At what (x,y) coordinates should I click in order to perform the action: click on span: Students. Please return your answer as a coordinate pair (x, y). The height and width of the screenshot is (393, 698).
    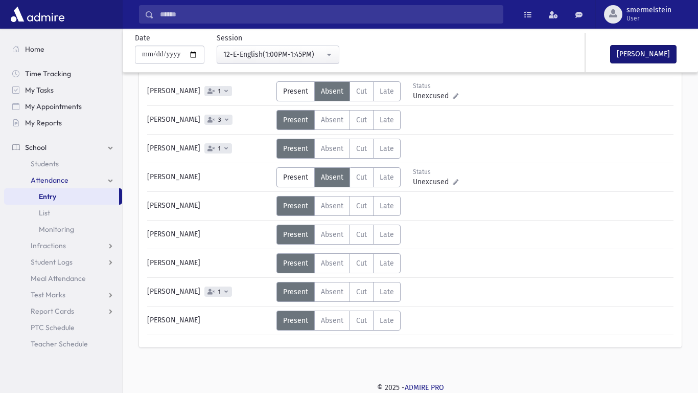
    Looking at the image, I should click on (44, 164).